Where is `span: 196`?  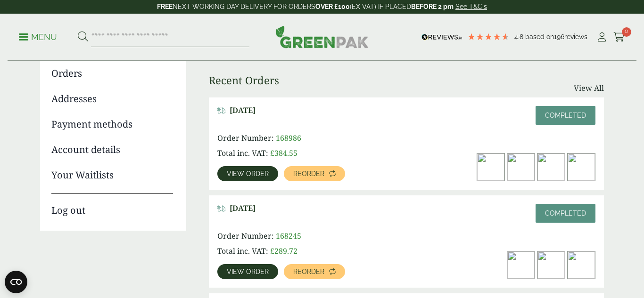
span: 196 is located at coordinates (559, 37).